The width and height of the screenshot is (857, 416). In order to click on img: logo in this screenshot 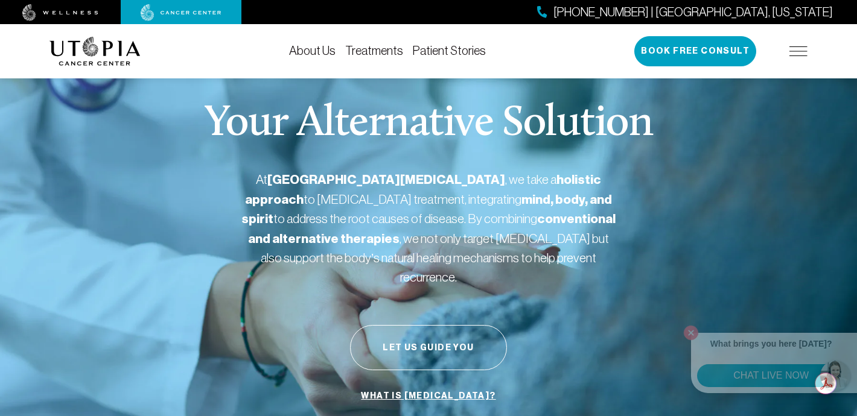, I will do `click(95, 51)`.